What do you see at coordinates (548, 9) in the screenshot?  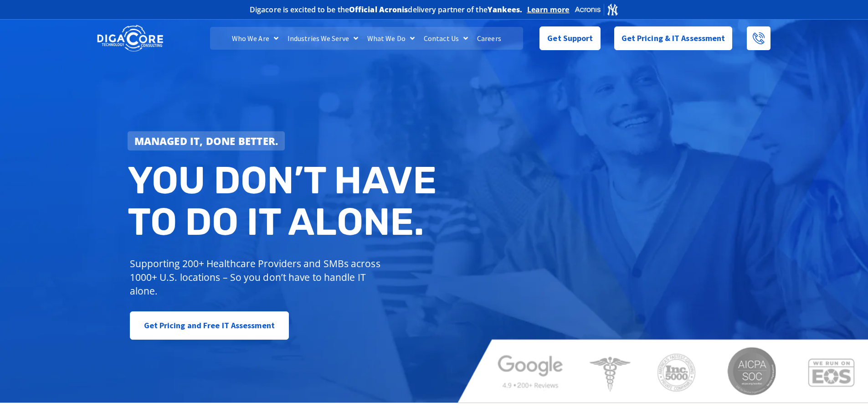 I see `span: Learn more` at bounding box center [548, 9].